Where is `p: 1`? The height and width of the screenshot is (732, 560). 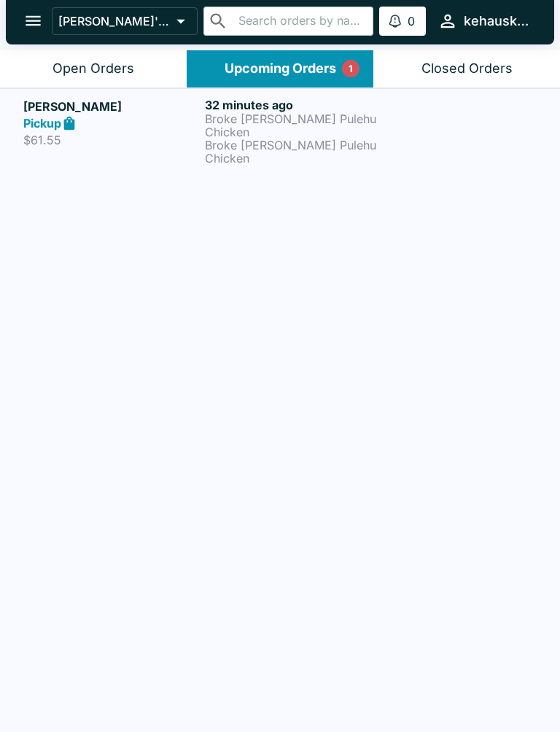 p: 1 is located at coordinates (350, 69).